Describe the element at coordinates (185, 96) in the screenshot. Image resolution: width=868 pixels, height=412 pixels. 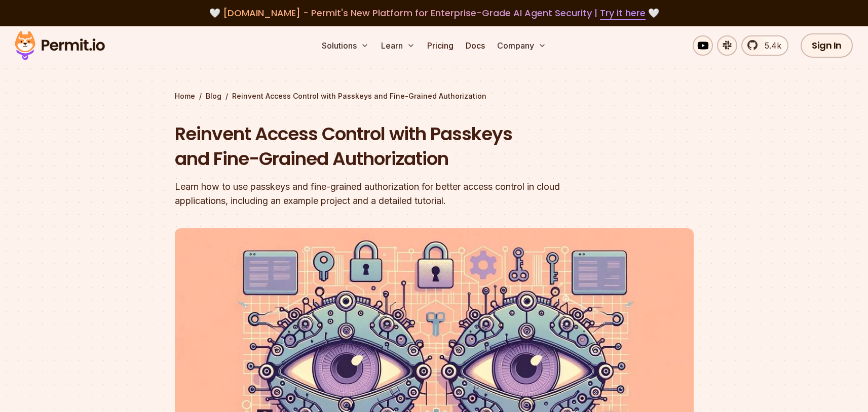
I see `a: Home` at that location.